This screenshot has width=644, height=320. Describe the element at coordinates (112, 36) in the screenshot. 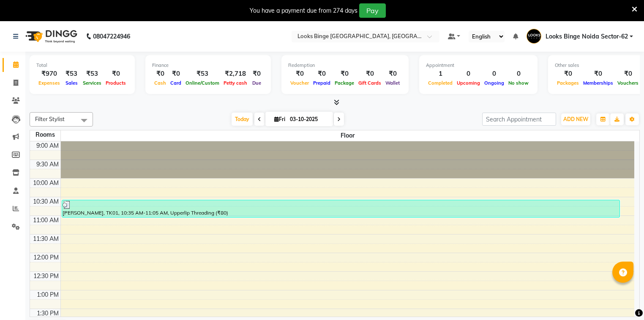

I see `b: 08047224946` at that location.